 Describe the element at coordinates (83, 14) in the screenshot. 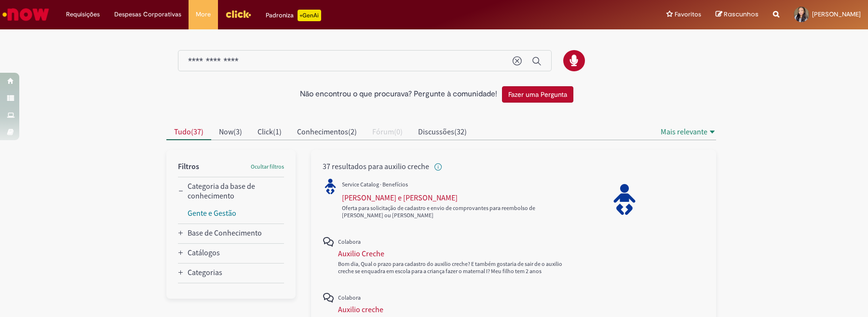

I see `span: Requisições` at that location.